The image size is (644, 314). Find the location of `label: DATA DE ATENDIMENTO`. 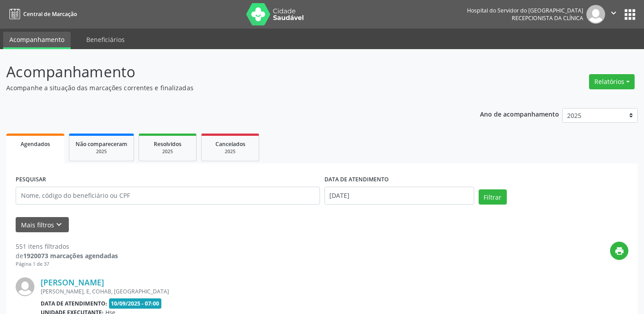

label: DATA DE ATENDIMENTO is located at coordinates (357, 179).